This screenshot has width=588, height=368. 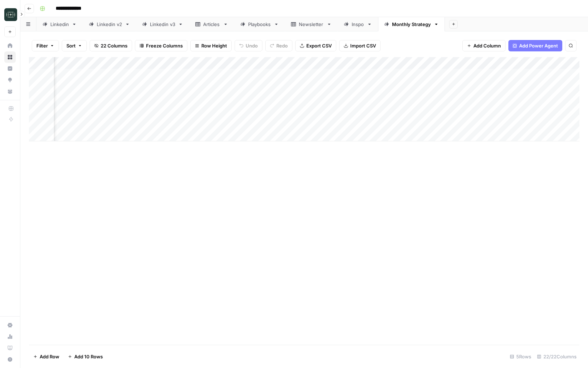 What do you see at coordinates (282, 46) in the screenshot?
I see `span: Redo` at bounding box center [282, 46].